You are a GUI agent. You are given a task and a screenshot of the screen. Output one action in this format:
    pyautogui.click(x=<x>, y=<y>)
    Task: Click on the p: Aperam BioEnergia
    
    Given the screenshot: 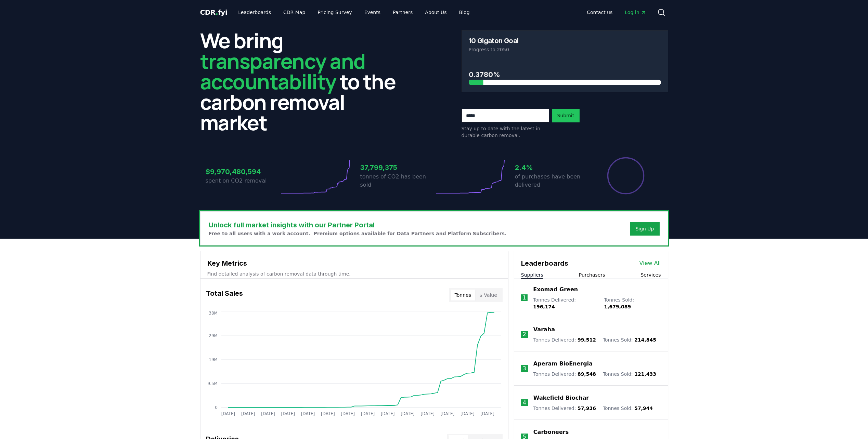 What is the action you would take?
    pyautogui.click(x=563, y=364)
    